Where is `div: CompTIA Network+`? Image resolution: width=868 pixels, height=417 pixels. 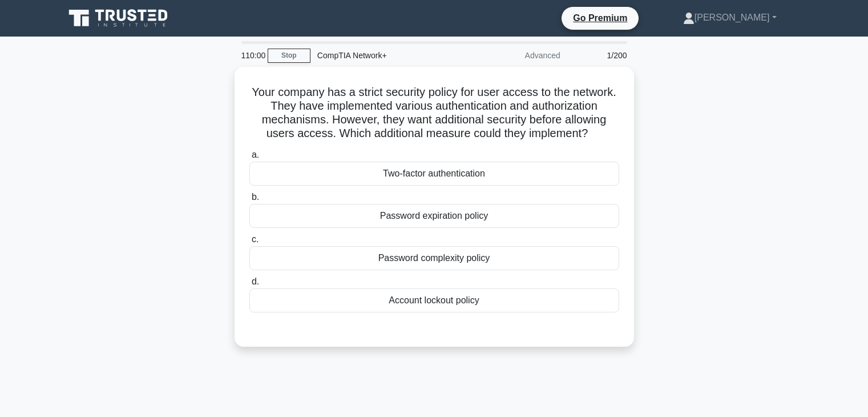
div: CompTIA Network+ is located at coordinates (389, 56).